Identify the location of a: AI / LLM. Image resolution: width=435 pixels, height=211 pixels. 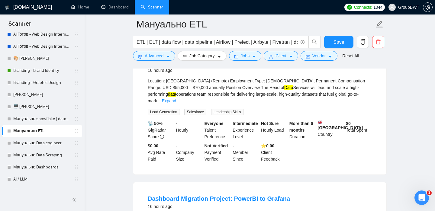
(42, 179).